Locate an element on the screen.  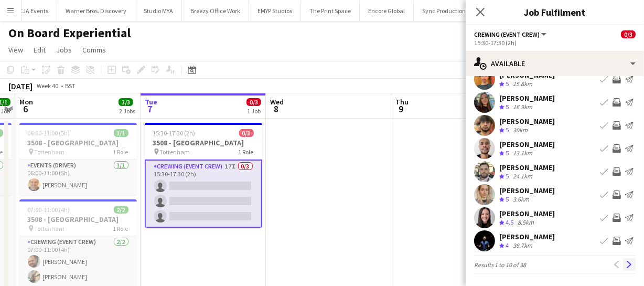
div: Available is located at coordinates (555, 64).